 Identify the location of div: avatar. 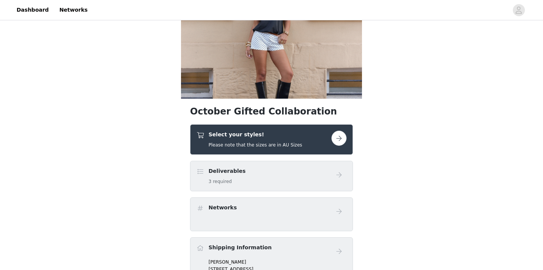
(519, 10).